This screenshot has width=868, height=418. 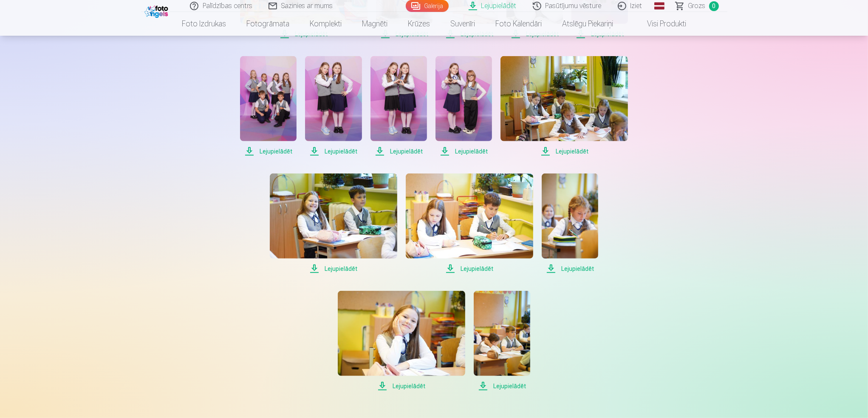 I want to click on a: Fotogrāmata, so click(x=268, y=23).